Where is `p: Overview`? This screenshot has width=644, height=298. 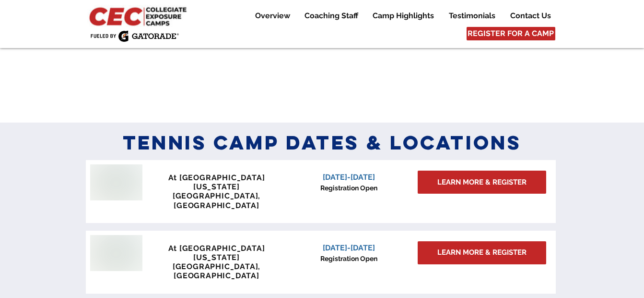
p: Overview is located at coordinates (273, 16).